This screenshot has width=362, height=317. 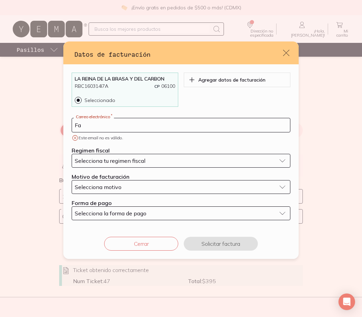 What do you see at coordinates (100, 177) in the screenshot?
I see `label: Motivo de facturación` at bounding box center [100, 177].